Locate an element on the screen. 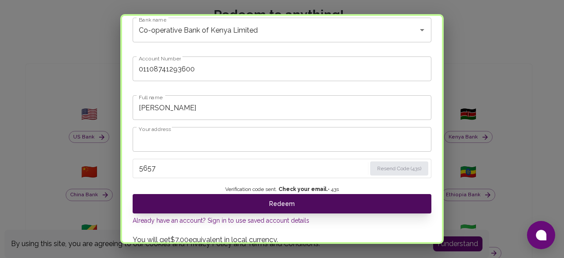  button: Redeem is located at coordinates (282, 203).